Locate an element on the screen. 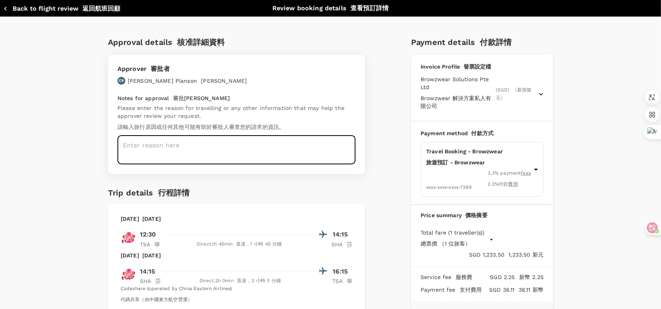  font: 行程詳情 is located at coordinates (174, 193).